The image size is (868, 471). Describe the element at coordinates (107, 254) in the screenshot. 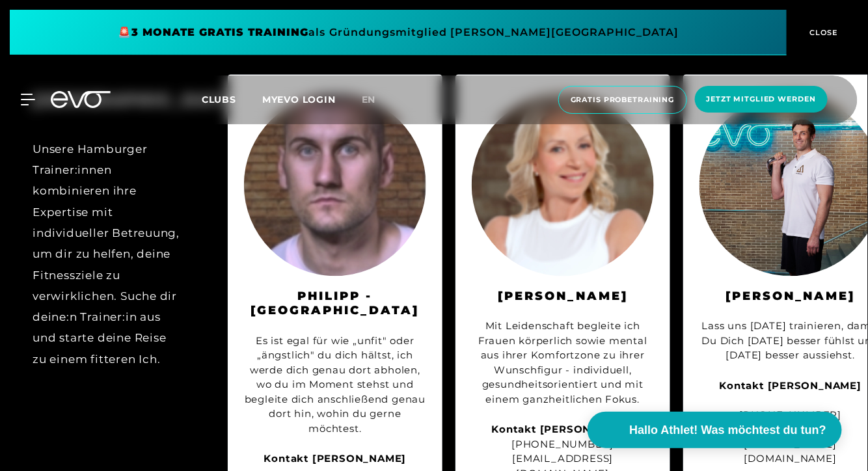

I see `div: Unsere Hamburger Trainer:innen kombinieren ihre Expertise mit individueller Betreuung, um dir zu ...` at that location.